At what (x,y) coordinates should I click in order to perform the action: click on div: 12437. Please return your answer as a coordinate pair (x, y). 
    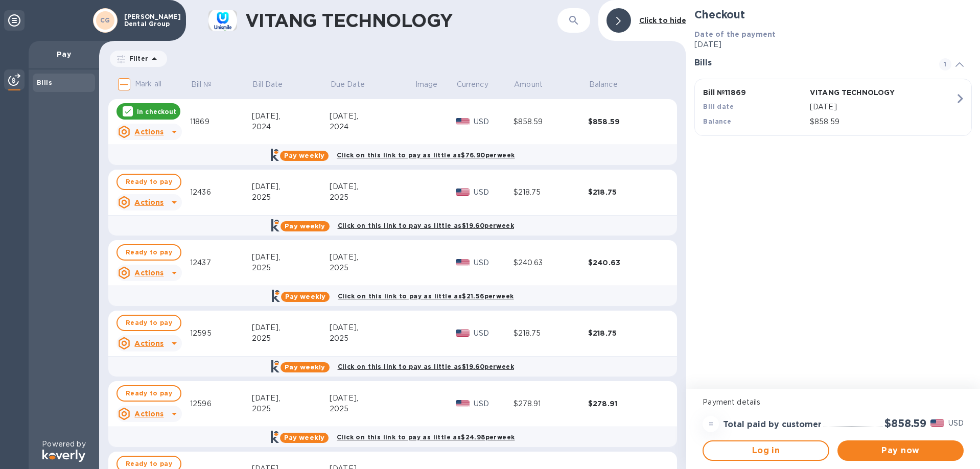
    Looking at the image, I should click on (220, 263).